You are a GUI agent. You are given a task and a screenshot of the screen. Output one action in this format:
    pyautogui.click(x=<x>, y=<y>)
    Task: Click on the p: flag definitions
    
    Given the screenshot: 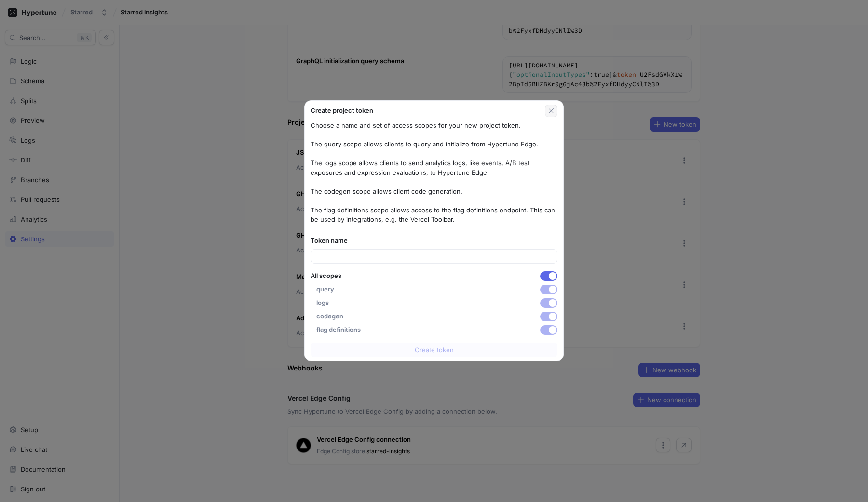 What is the action you would take?
    pyautogui.click(x=339, y=330)
    